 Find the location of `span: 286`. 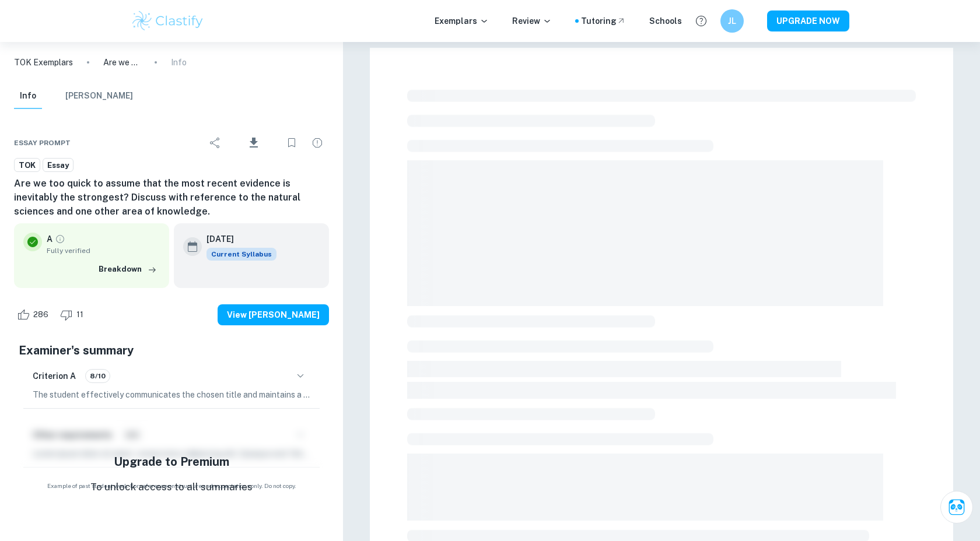

span: 286 is located at coordinates (41, 315).